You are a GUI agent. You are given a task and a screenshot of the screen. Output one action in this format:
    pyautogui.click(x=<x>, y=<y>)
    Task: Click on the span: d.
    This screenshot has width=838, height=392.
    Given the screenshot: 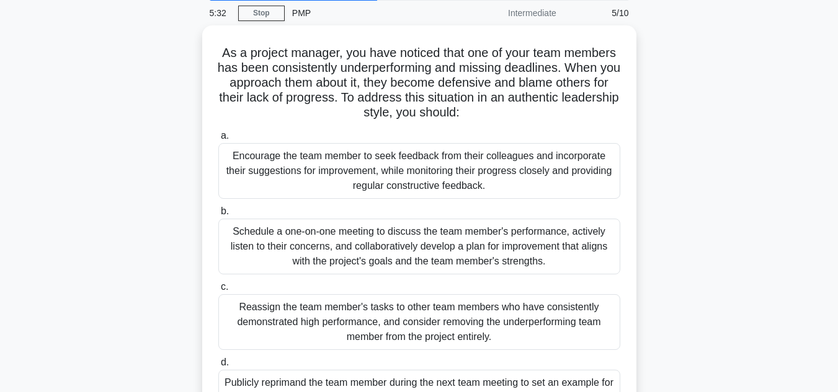 What is the action you would take?
    pyautogui.click(x=224, y=362)
    